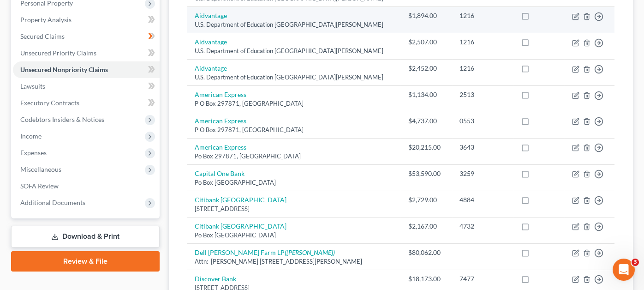 This screenshot has height=290, width=644. I want to click on span: Expenses, so click(33, 152).